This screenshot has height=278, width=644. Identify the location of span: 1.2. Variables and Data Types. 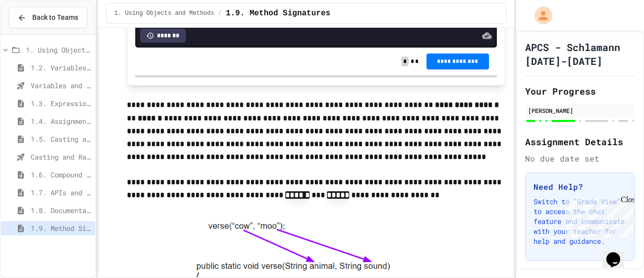
(61, 67).